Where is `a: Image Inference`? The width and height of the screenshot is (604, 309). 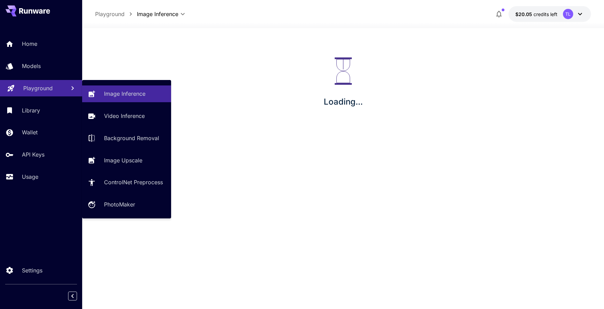
a: Image Inference is located at coordinates (127, 94).